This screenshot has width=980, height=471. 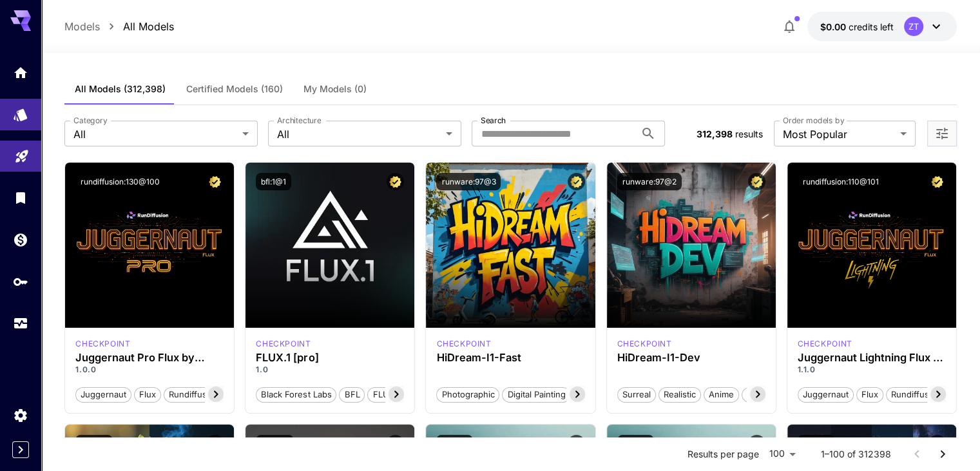 What do you see at coordinates (149, 357) in the screenshot?
I see `div: Juggernaut Pro Flux by RunDiffusion` at bounding box center [149, 357].